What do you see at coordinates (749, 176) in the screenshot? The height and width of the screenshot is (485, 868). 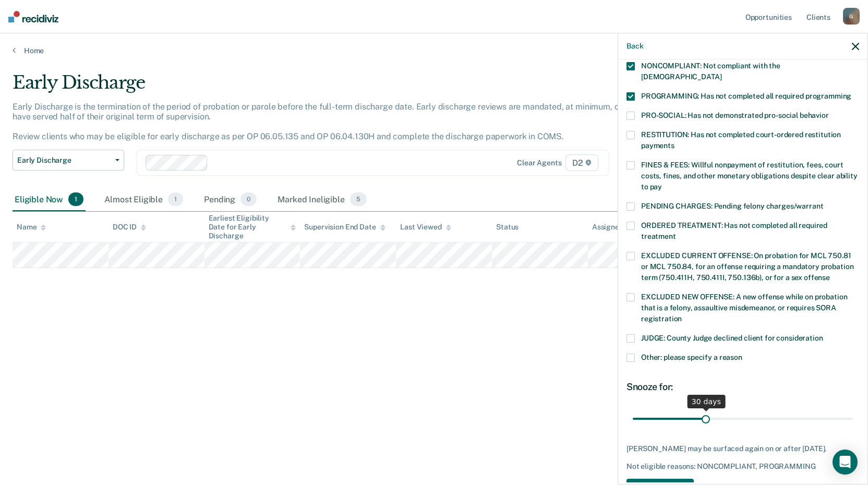 I see `span: FINES & FEES: Willful nonpayment of restitution, fees, court costs, fines, and other monetary obl...` at bounding box center [749, 176].